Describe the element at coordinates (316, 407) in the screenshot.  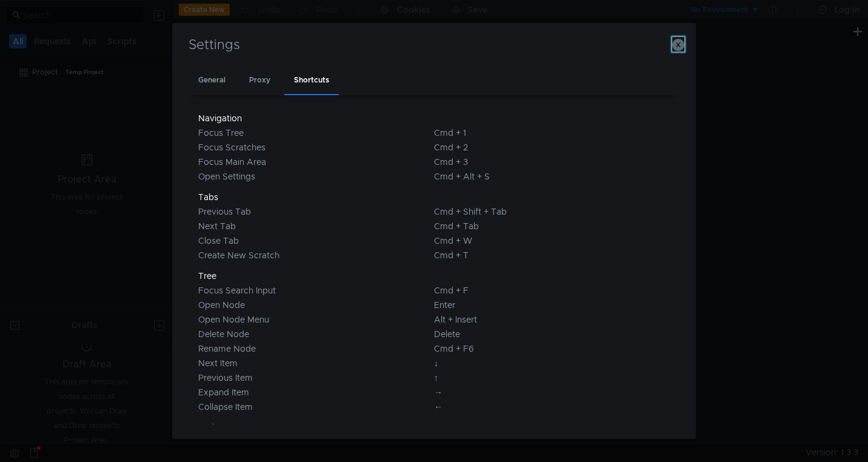
I see `div: Collapse Item` at that location.